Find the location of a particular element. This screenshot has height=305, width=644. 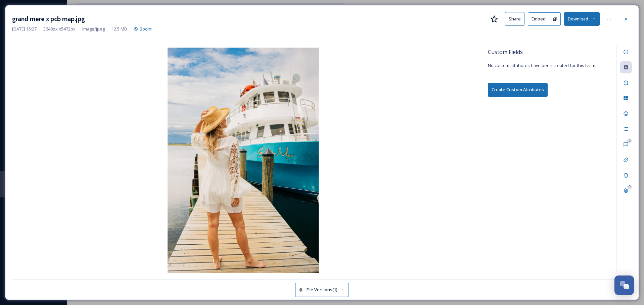

span: Booini is located at coordinates (146, 29).